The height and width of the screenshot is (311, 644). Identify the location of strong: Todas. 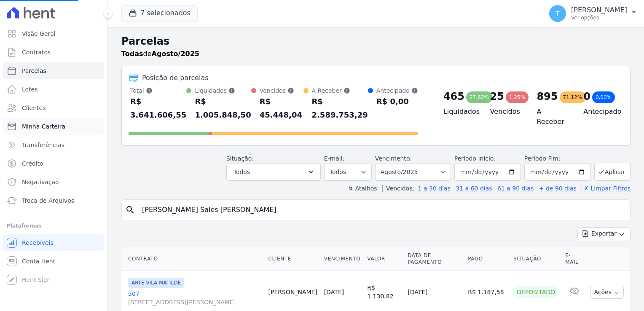
(132, 54).